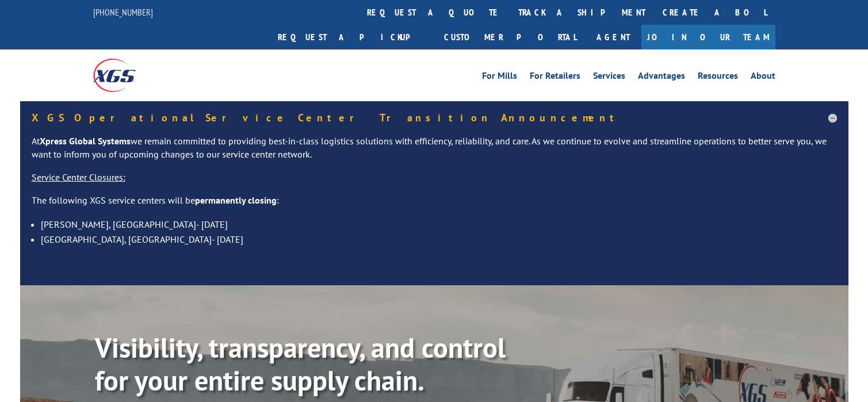 The width and height of the screenshot is (868, 402). What do you see at coordinates (301, 365) in the screenshot?
I see `b: Visibility, transparency, and control for your entire supply chain.` at bounding box center [301, 365].